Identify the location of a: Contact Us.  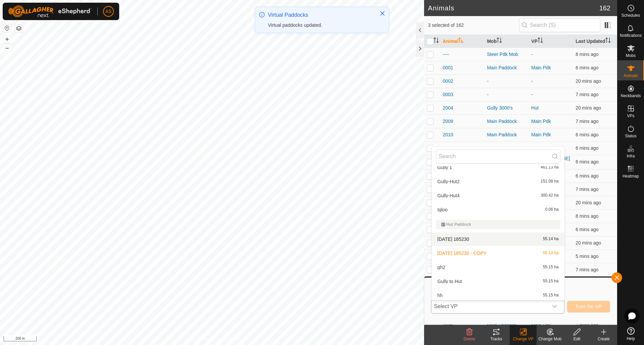
(229, 340).